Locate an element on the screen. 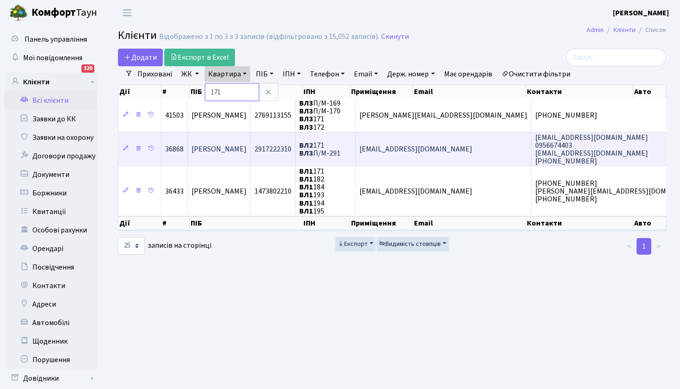  a: Держ. номер is located at coordinates (411, 74).